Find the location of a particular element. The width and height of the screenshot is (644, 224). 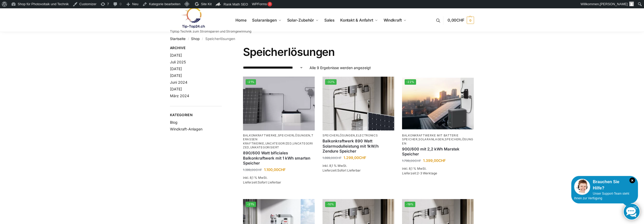

a: Juni 2024 is located at coordinates (178, 82).